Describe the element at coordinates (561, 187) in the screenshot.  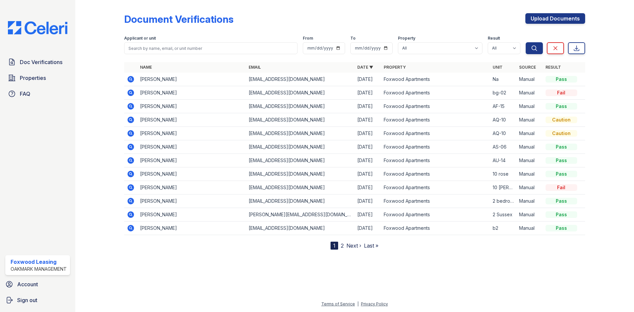
I see `div: Fail` at that location.